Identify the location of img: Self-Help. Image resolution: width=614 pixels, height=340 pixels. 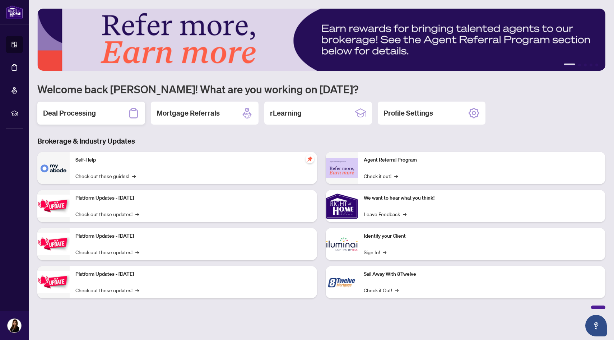
(53, 168).